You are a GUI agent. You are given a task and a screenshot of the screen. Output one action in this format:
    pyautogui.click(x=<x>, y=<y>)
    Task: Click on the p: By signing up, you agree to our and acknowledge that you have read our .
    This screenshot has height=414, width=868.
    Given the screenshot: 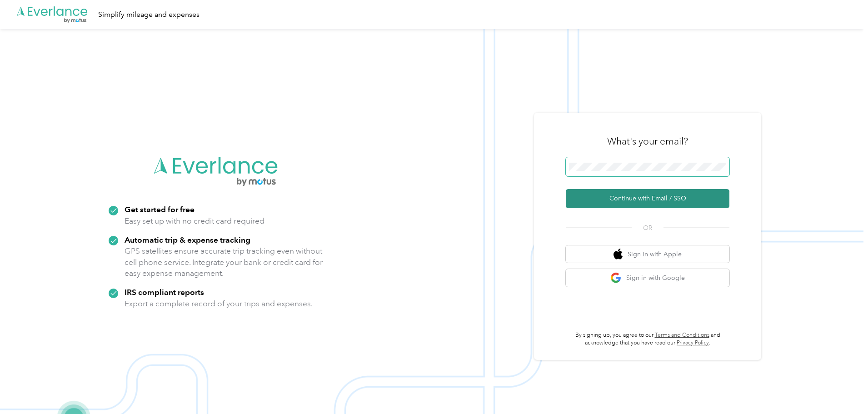 What is the action you would take?
    pyautogui.click(x=647, y=340)
    